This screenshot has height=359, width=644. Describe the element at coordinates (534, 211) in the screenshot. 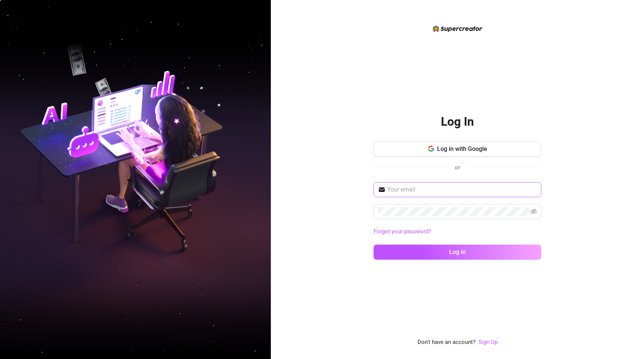

I see `span: eye-invisible` at that location.